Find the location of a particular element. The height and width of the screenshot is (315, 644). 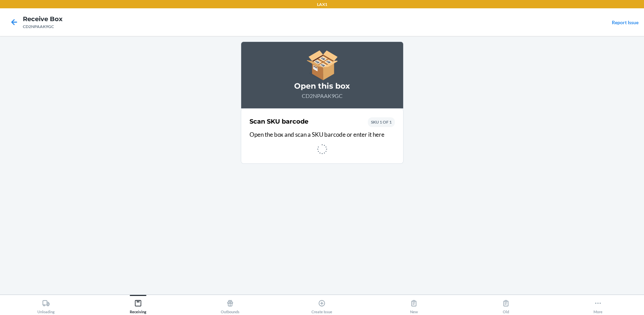

button: Receiving is located at coordinates (138, 304).